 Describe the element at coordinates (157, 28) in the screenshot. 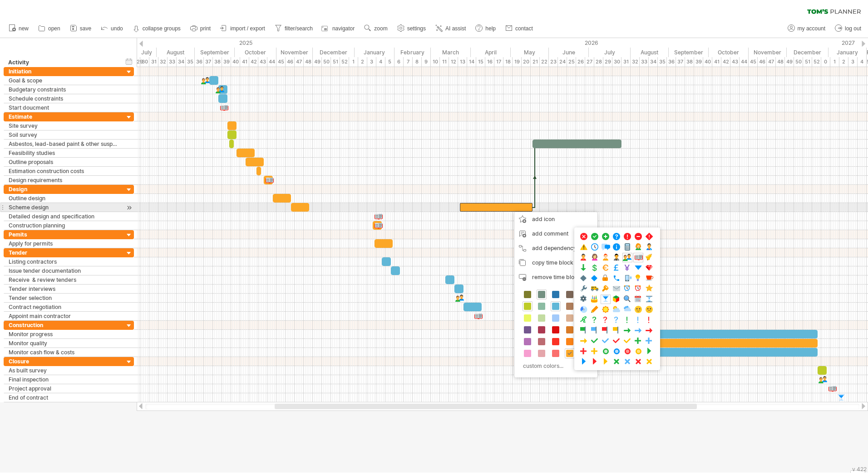

I see `a: collapse groups` at that location.